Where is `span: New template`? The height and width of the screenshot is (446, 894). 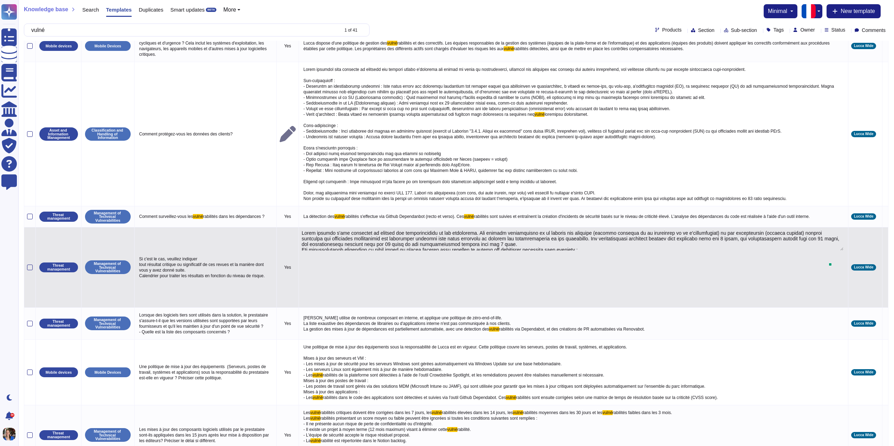 span: New template is located at coordinates (858, 11).